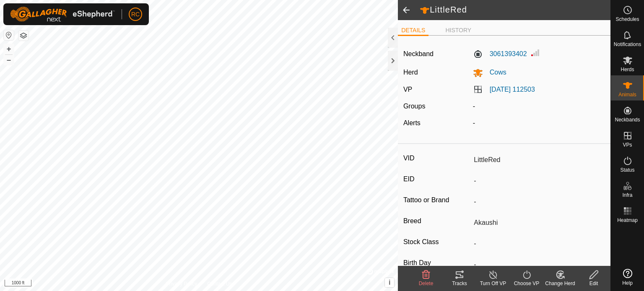  Describe the element at coordinates (594, 284) in the screenshot. I see `div: Edit` at that location.